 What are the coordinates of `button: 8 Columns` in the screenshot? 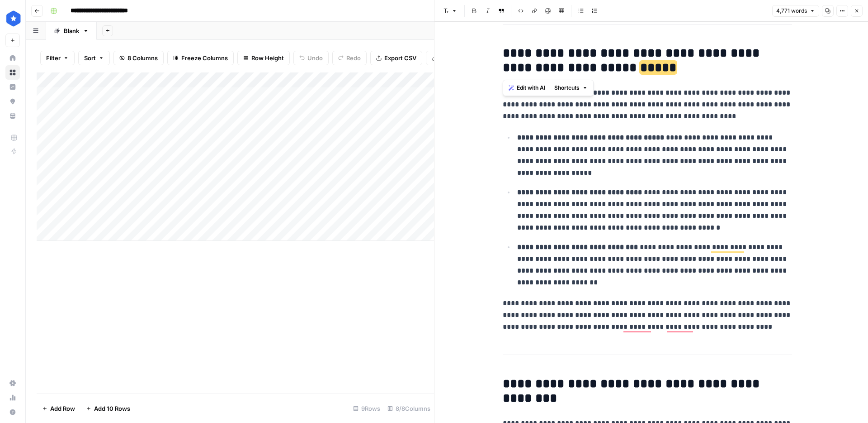 It's located at (139, 58).